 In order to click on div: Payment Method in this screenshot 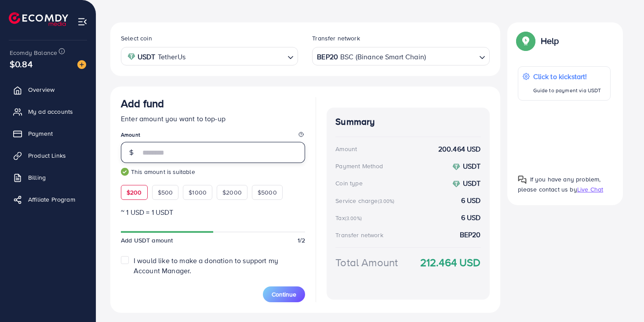, I will do `click(359, 166)`.